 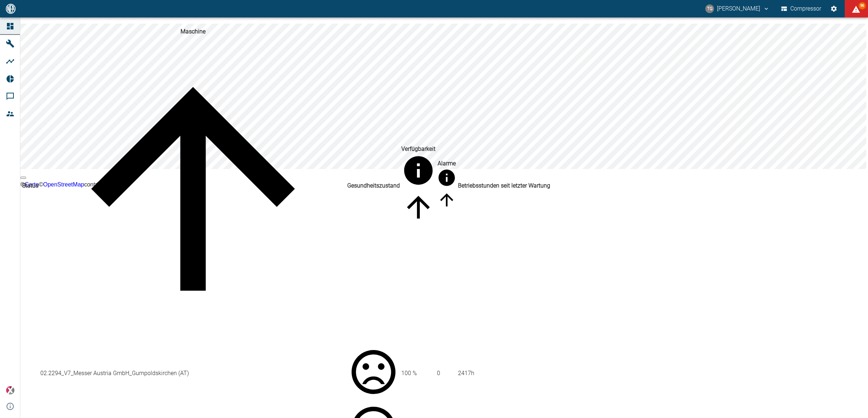 I want to click on th: Betriebsstunden seit letzter Wartung, so click(x=504, y=186).